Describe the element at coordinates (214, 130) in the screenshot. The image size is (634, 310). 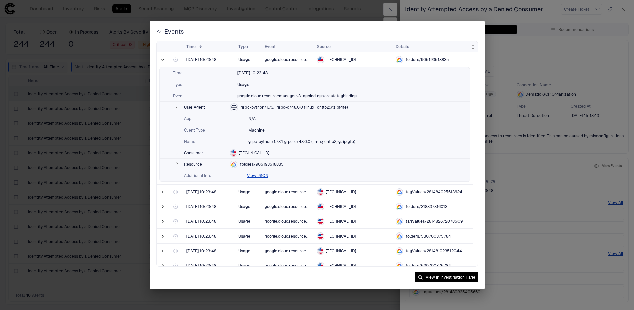
I see `span: Client Type` at that location.